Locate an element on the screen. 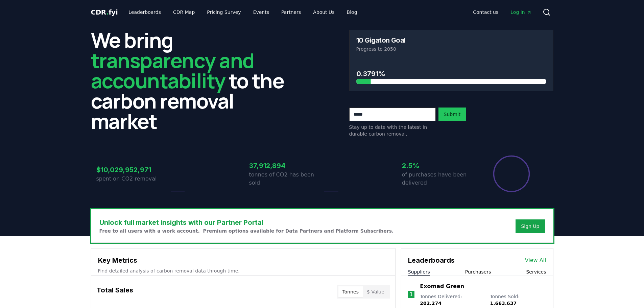  p: Tonnes Sold : is located at coordinates (518, 299).